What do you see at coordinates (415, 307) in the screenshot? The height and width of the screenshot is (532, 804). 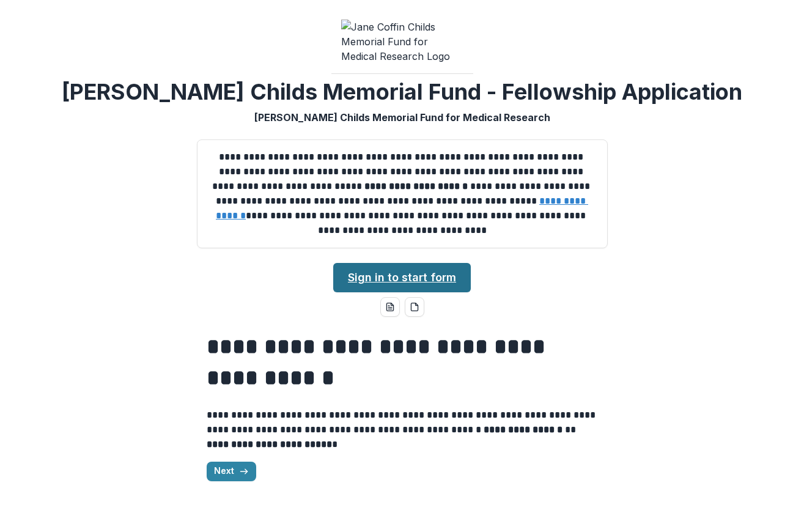 I see `button: pdf-download` at bounding box center [415, 307].